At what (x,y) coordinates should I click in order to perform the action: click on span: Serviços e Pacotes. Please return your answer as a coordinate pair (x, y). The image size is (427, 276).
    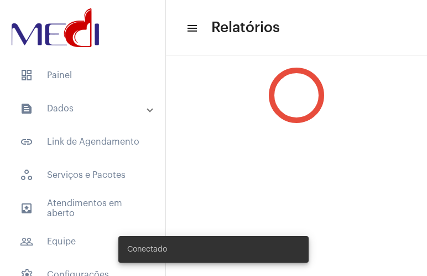
    Looking at the image, I should click on (82, 175).